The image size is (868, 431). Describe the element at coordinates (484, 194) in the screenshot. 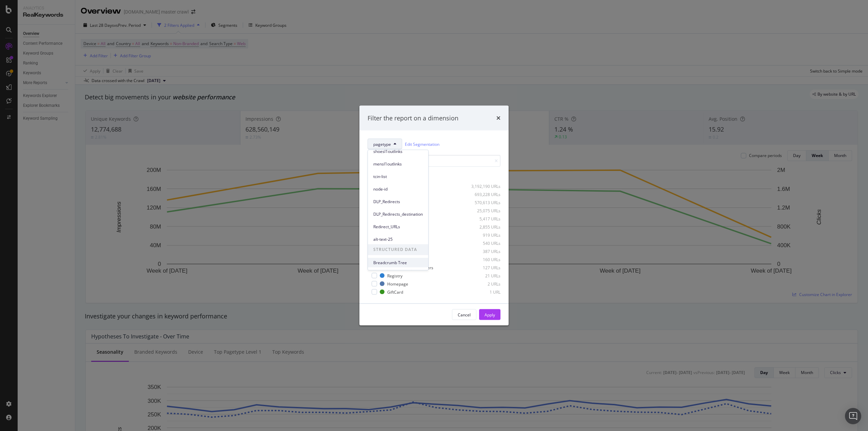

I see `div: 693,228 URLs` at that location.